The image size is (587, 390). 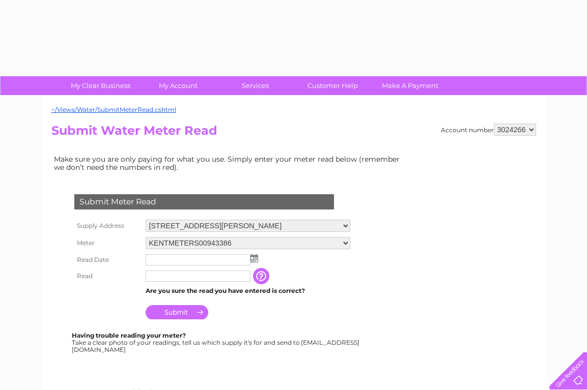 What do you see at coordinates (129, 335) in the screenshot?
I see `b: Having trouble reading your meter?` at bounding box center [129, 335].